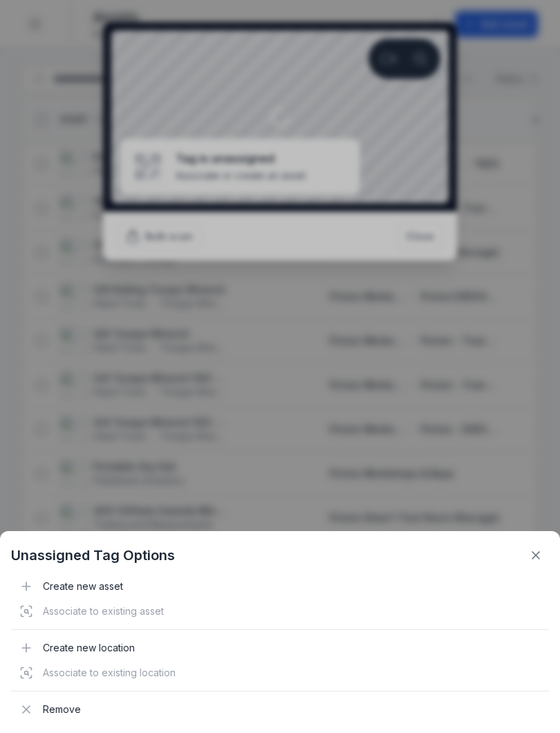 The image size is (560, 733). I want to click on strong: Unassigned Tag Options, so click(92, 555).